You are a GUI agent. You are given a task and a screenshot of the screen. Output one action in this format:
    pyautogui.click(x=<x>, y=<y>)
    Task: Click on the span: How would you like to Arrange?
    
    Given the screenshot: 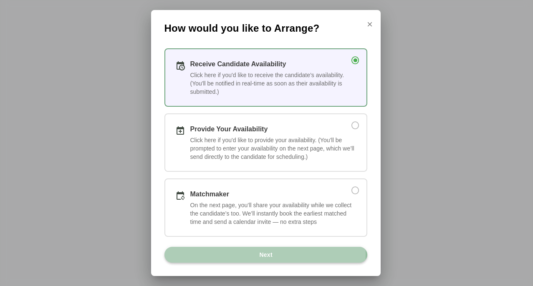 What is the action you would take?
    pyautogui.click(x=242, y=28)
    